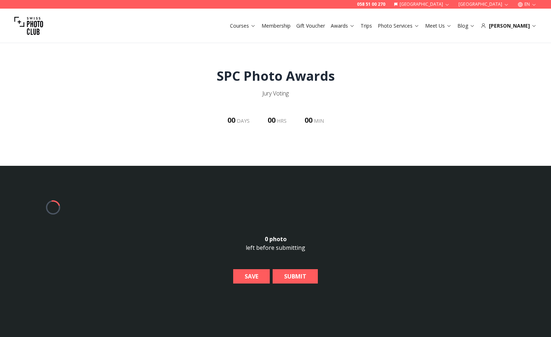 The image size is (551, 337). Describe the element at coordinates (398, 26) in the screenshot. I see `button: Photo Services` at that location.